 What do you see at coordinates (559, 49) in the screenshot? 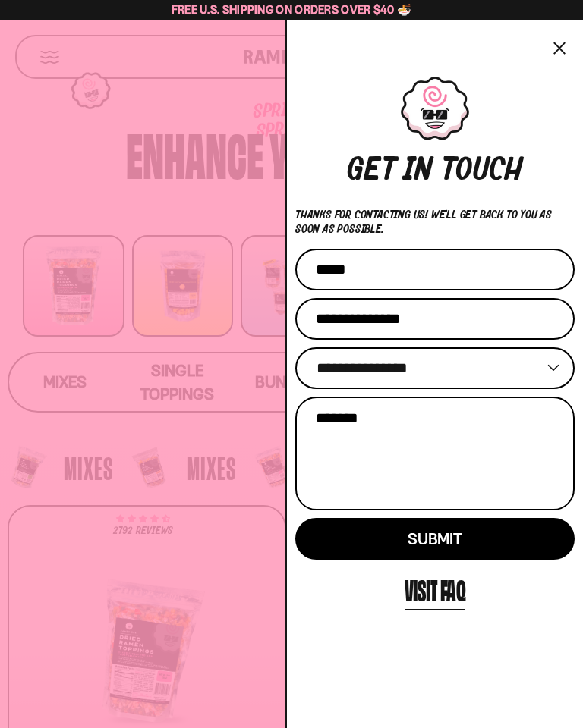
I see `button: Close menu` at bounding box center [559, 49].